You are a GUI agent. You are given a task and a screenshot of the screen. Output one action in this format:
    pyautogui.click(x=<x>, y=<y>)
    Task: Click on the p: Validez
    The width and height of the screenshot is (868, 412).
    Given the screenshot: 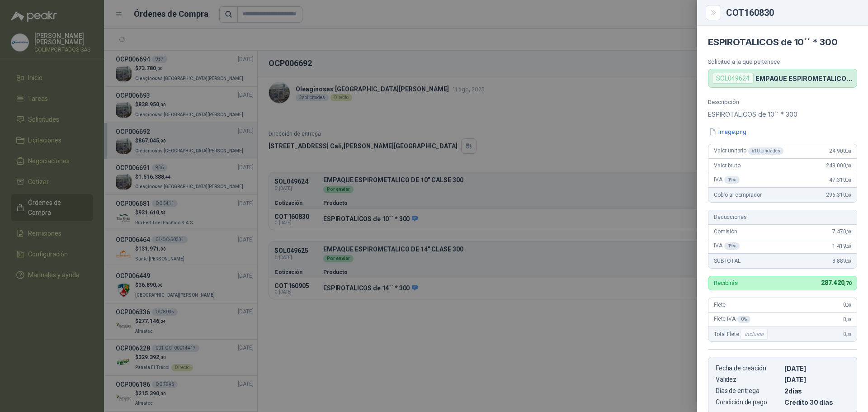 What is the action you would take?
    pyautogui.click(x=748, y=379)
    